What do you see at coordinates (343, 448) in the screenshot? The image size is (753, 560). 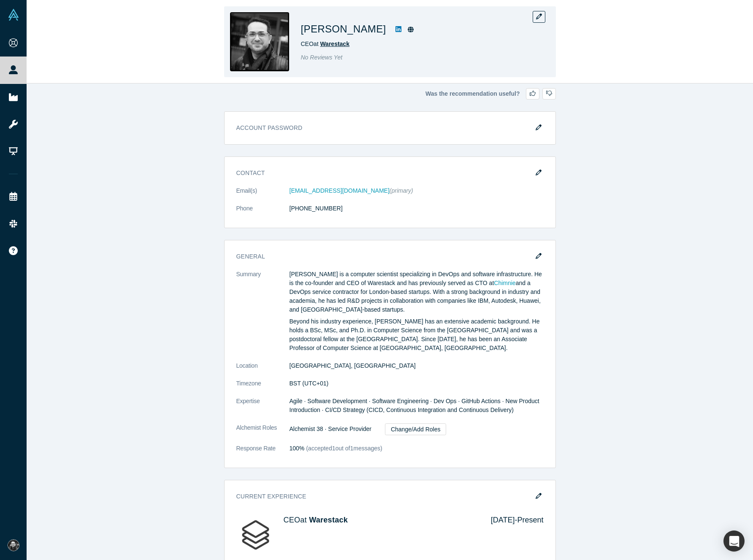 I see `span: (accepted 1 out of 1 messages)` at bounding box center [343, 448].